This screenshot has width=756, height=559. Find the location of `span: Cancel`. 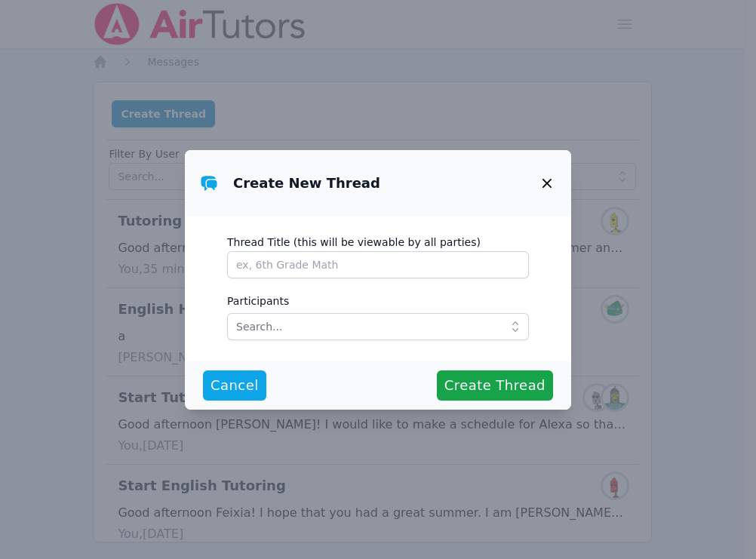

span: Cancel is located at coordinates (234, 385).